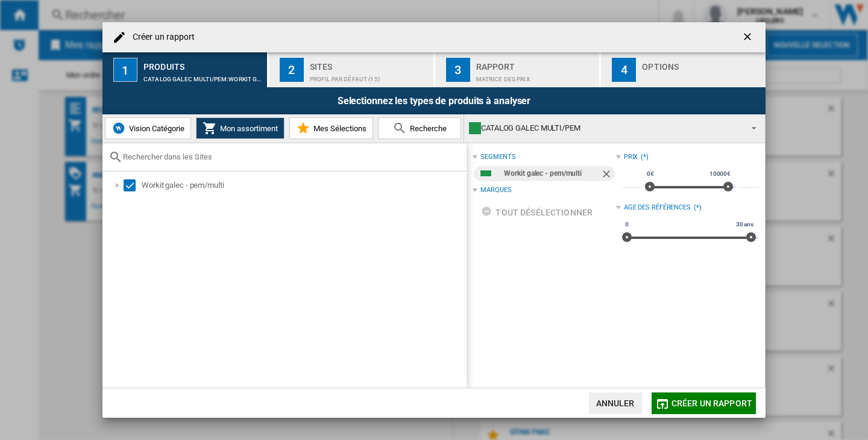 The image size is (868, 440). What do you see at coordinates (624, 70) in the screenshot?
I see `div: 4` at bounding box center [624, 70].